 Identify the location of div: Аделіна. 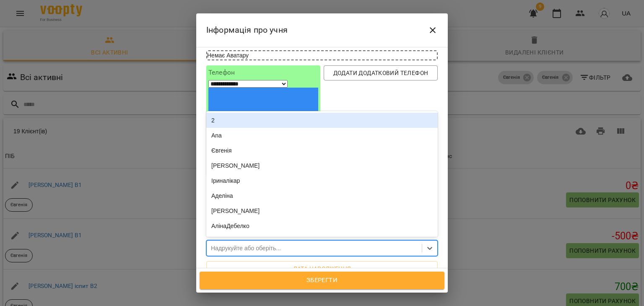
(322, 196).